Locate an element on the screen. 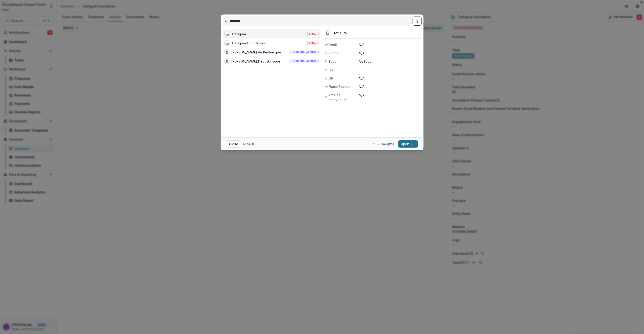 The image size is (644, 334). div: Trafigura Foundation is located at coordinates (248, 43).